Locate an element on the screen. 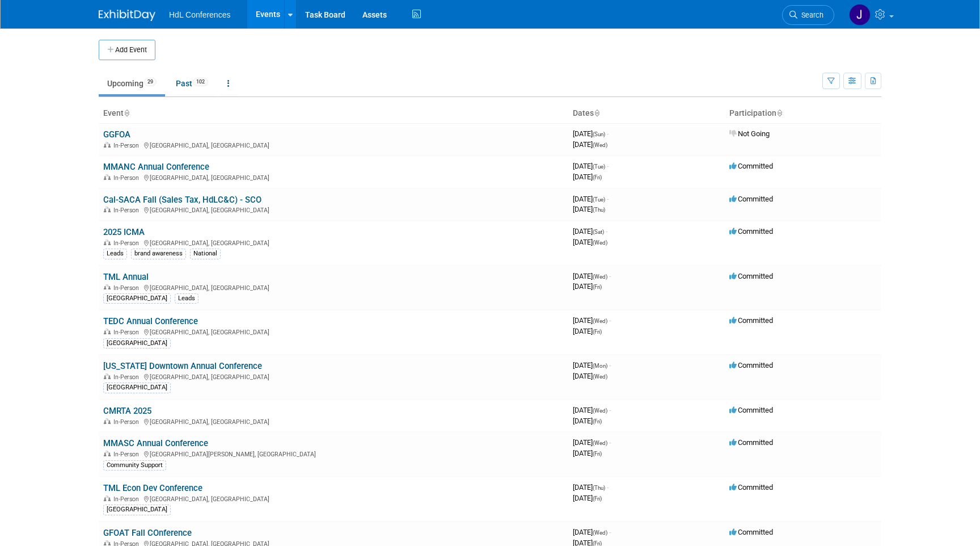 The height and width of the screenshot is (546, 980). a: Sort by Participation Type is located at coordinates (779, 113).